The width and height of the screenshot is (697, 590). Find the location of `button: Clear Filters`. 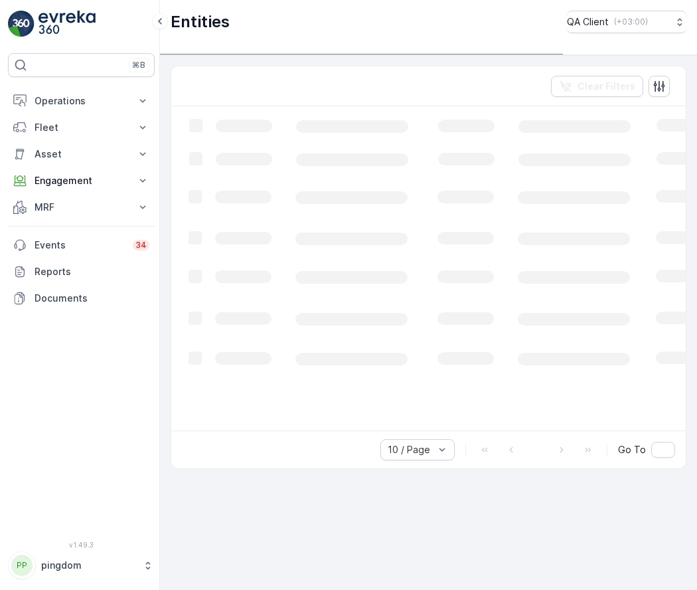

button: Clear Filters is located at coordinates (597, 86).